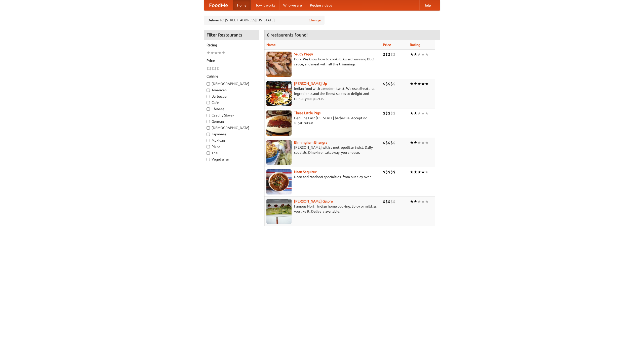 This screenshot has height=356, width=644. What do you see at coordinates (231, 134) in the screenshot?
I see `label: Japanese` at bounding box center [231, 134].